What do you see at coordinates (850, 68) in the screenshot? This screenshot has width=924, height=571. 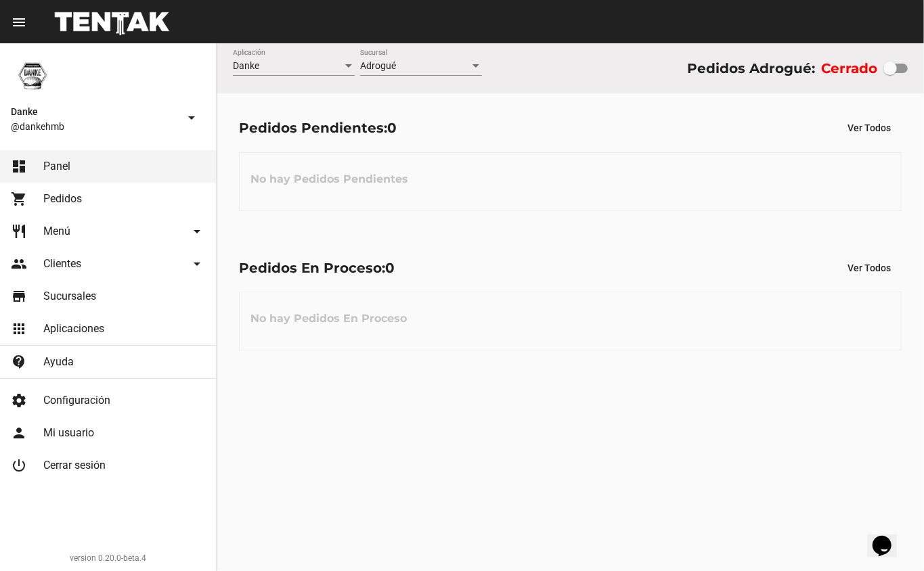 I see `label: Cerrado` at bounding box center [850, 68].